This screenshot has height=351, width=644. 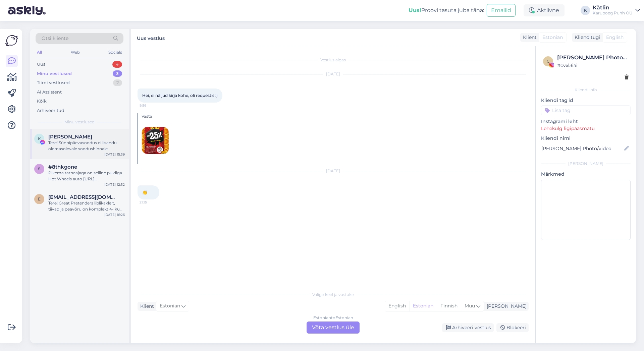 I want to click on input: Lisa nimi, so click(x=582, y=148).